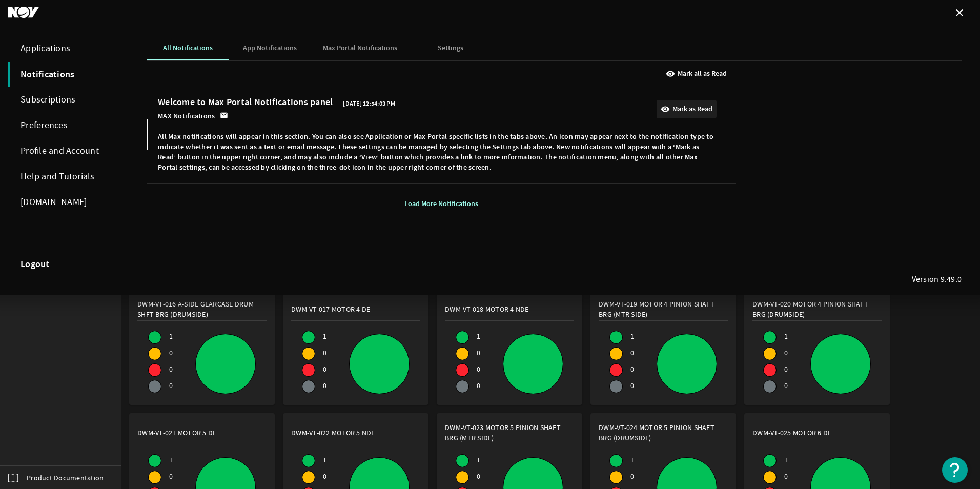 This screenshot has width=980, height=489. Describe the element at coordinates (186, 116) in the screenshot. I see `span: MAX Notifications` at that location.